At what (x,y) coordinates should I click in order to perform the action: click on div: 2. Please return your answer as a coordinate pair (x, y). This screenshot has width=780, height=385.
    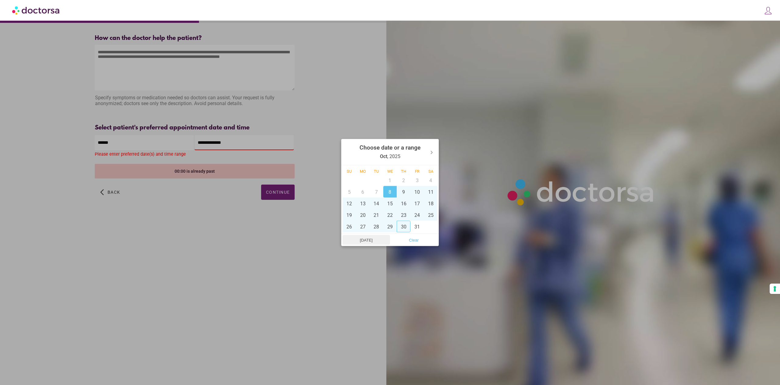
    Looking at the image, I should click on (404, 180).